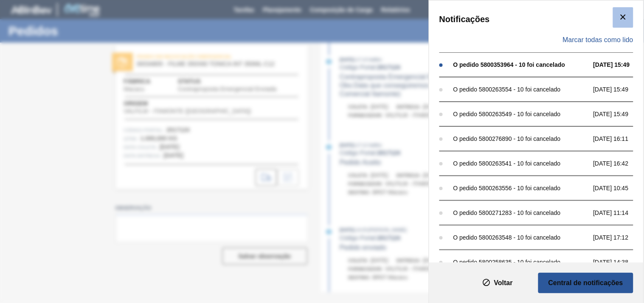  I want to click on span: Marcar todas como lido, so click(598, 40).